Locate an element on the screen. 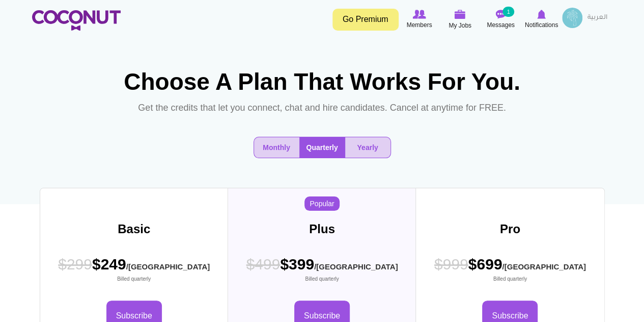 Image resolution: width=644 pixels, height=322 pixels. span: $699 is located at coordinates (510, 268).